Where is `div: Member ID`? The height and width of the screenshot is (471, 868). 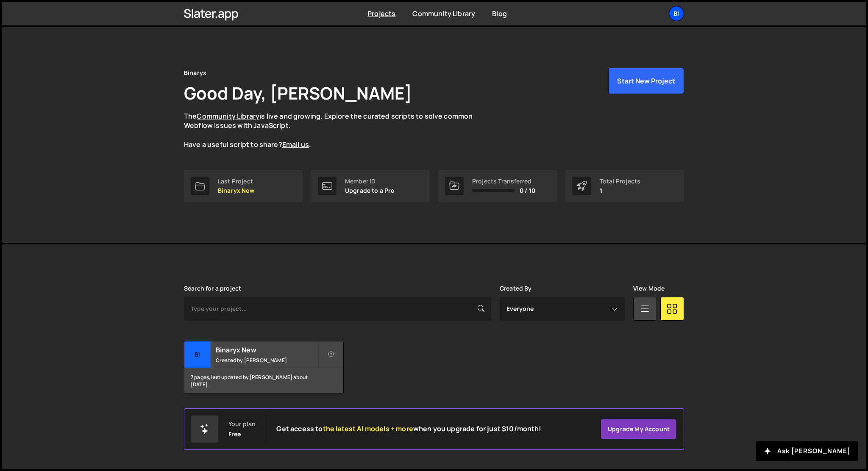 div: Member ID is located at coordinates (370, 181).